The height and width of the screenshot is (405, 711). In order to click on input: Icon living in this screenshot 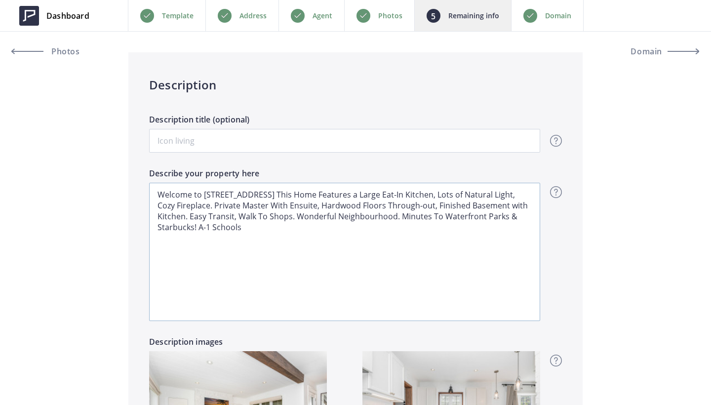, I will do `click(344, 141)`.